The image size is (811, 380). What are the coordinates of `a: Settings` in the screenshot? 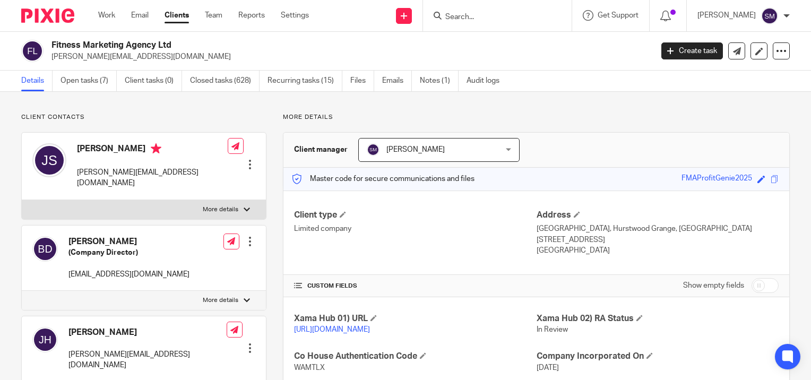 It's located at (294, 15).